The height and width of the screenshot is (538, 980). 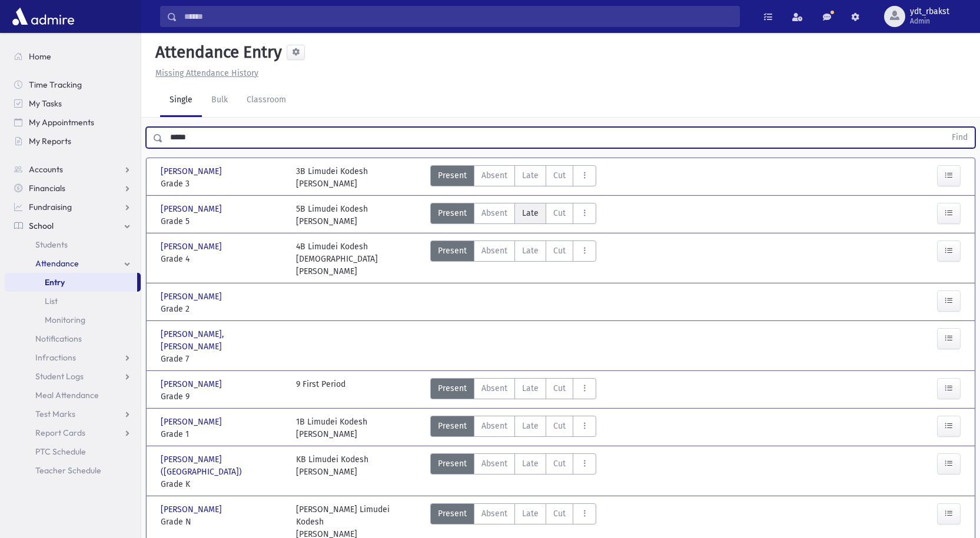 What do you see at coordinates (458, 16) in the screenshot?
I see `input: Search` at bounding box center [458, 16].